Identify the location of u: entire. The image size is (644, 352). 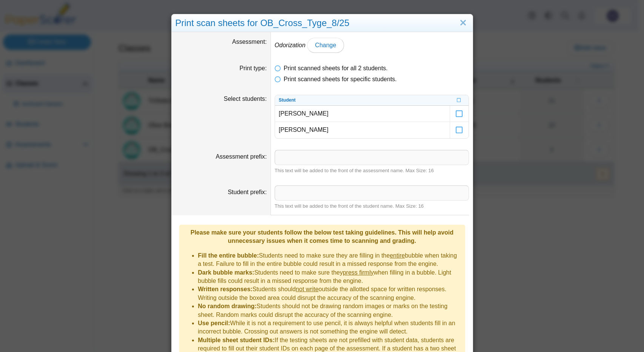
(398, 255).